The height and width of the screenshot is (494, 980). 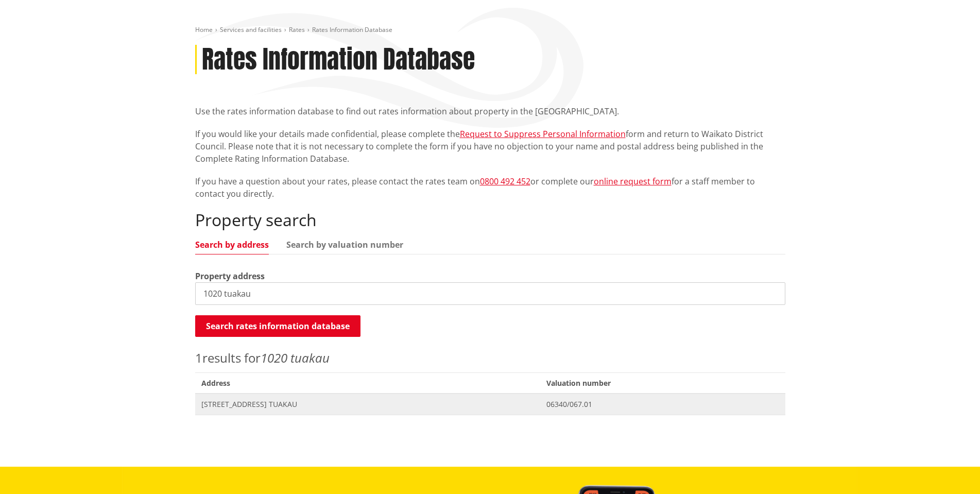 I want to click on span: Address, so click(x=367, y=383).